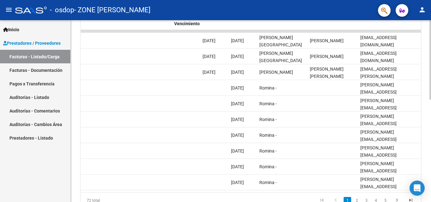 The image size is (431, 202). I want to click on span: - osdop, so click(62, 10).